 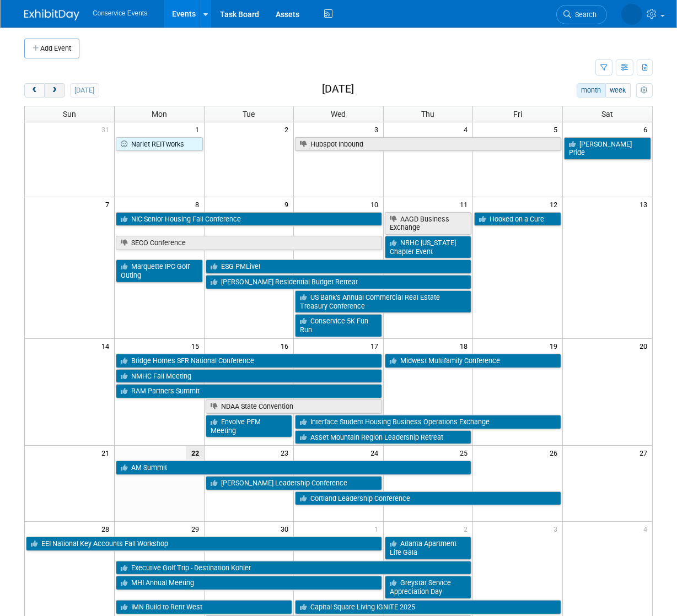 What do you see at coordinates (465, 345) in the screenshot?
I see `span: 18` at bounding box center [465, 345].